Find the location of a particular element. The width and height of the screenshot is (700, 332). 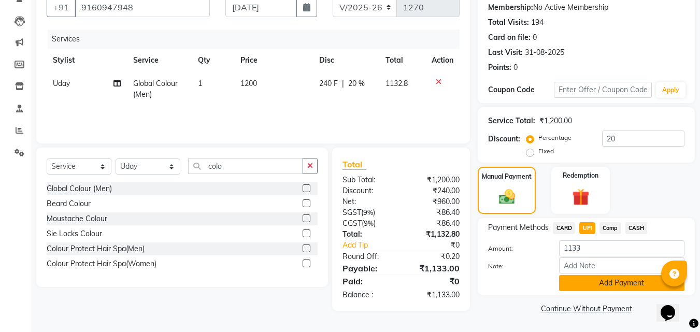

span: 1132.8 is located at coordinates (396, 83).